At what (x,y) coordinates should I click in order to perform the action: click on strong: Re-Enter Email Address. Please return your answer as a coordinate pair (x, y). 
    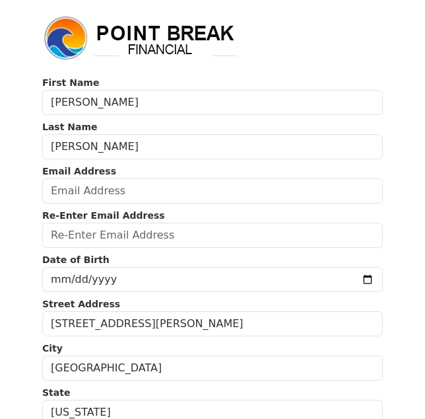
    Looking at the image, I should click on (104, 215).